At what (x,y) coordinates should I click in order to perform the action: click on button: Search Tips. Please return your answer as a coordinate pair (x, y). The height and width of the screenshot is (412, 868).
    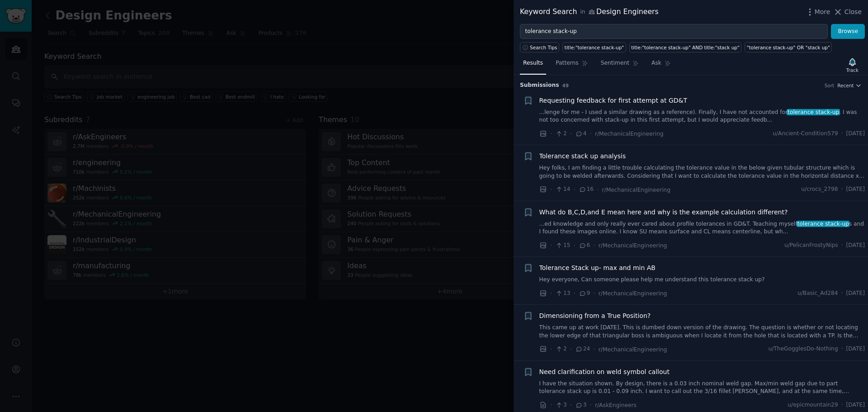
    Looking at the image, I should click on (539, 47).